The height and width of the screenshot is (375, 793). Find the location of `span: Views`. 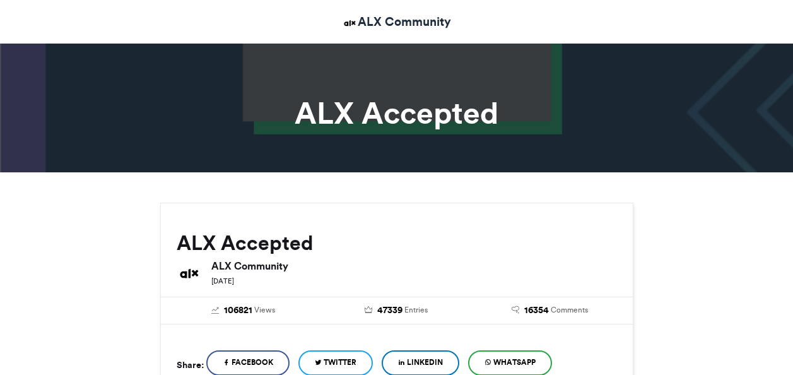

span: Views is located at coordinates (264, 310).